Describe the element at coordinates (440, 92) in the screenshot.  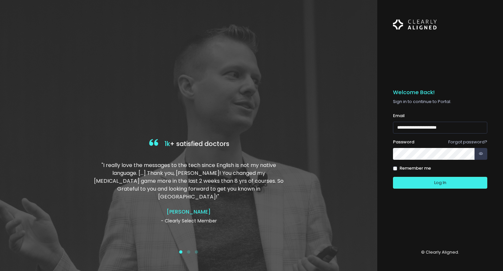
I see `h5: Welcome Back!` at that location.